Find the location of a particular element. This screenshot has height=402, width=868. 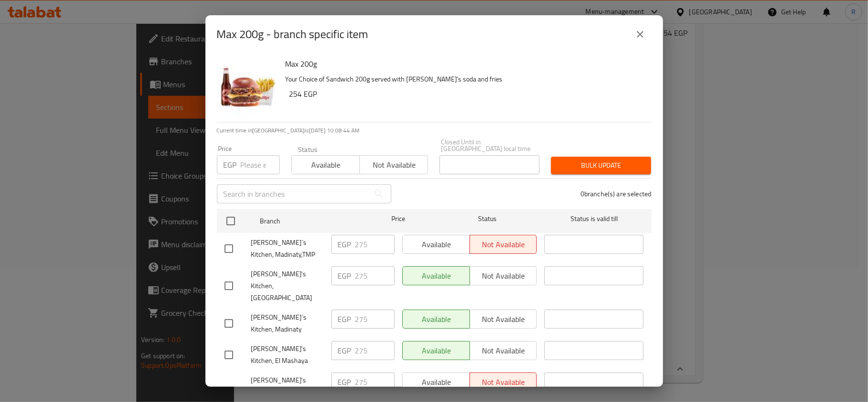

span: Price is located at coordinates (398, 219).